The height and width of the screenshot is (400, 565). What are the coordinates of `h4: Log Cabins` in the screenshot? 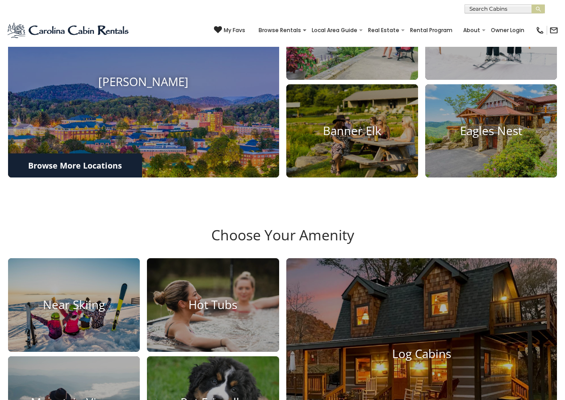 It's located at (421, 354).